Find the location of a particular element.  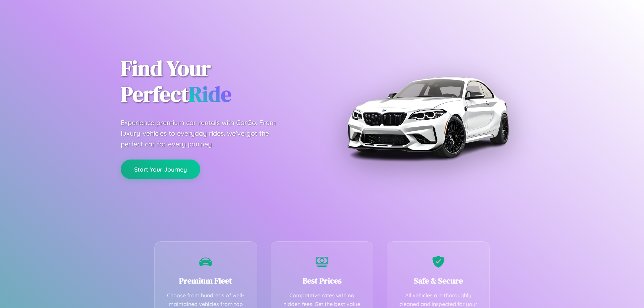

h3: Safe & Secure is located at coordinates (438, 281).